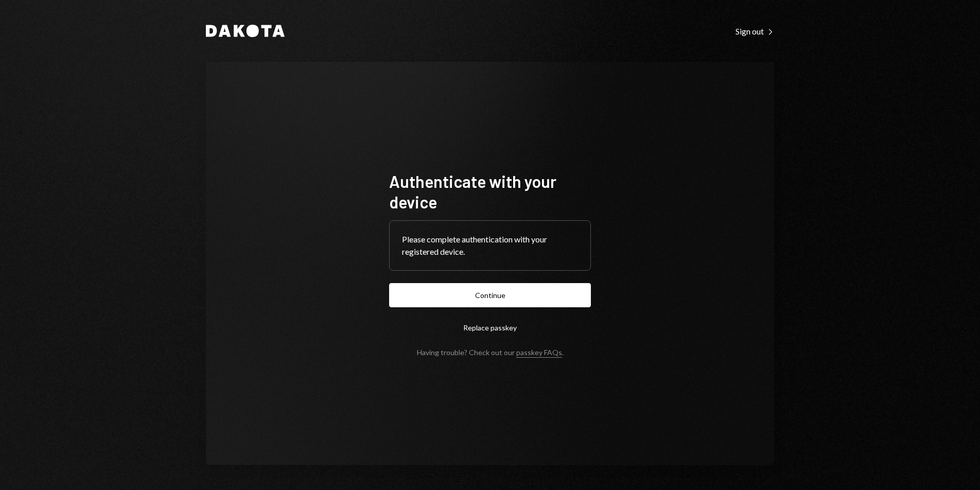  What do you see at coordinates (490, 295) in the screenshot?
I see `button: Continue` at bounding box center [490, 295].